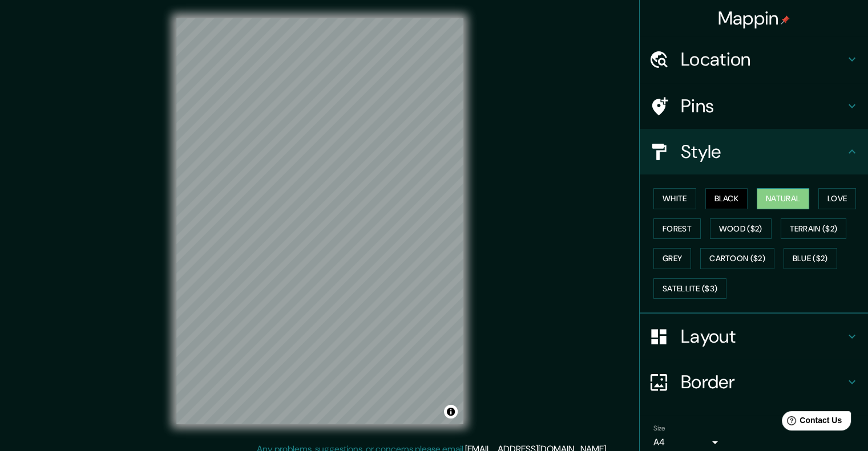  I want to click on button: Blue ($2), so click(811, 259).